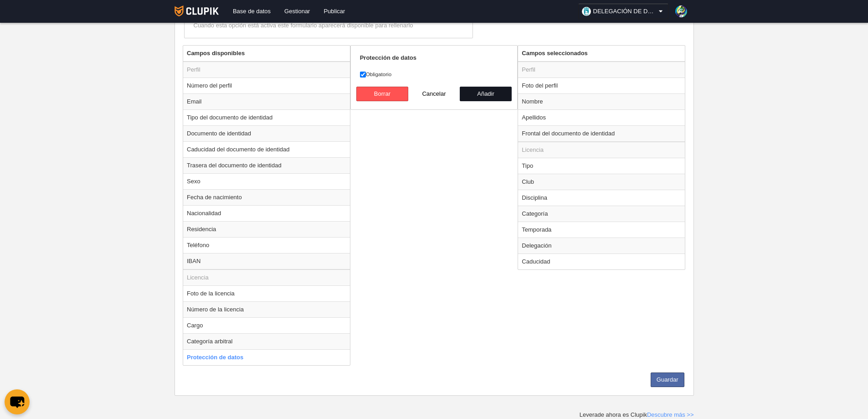 This screenshot has width=868, height=419. I want to click on div: Leverade ahora es Clupik, so click(637, 415).